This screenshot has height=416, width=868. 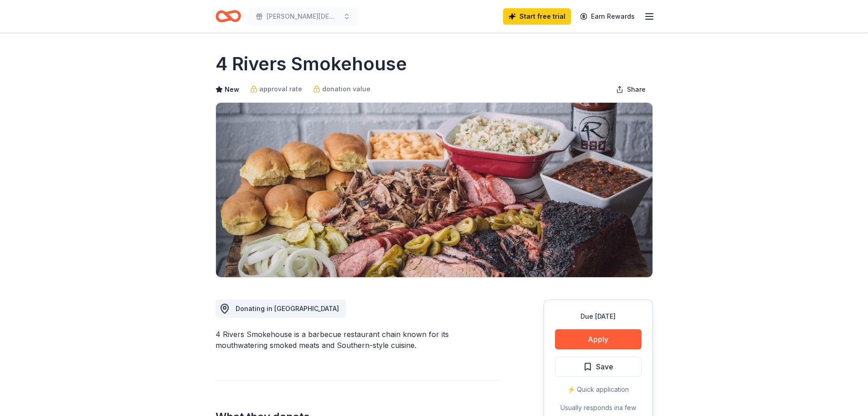 What do you see at coordinates (636, 89) in the screenshot?
I see `span: Share` at bounding box center [636, 89].